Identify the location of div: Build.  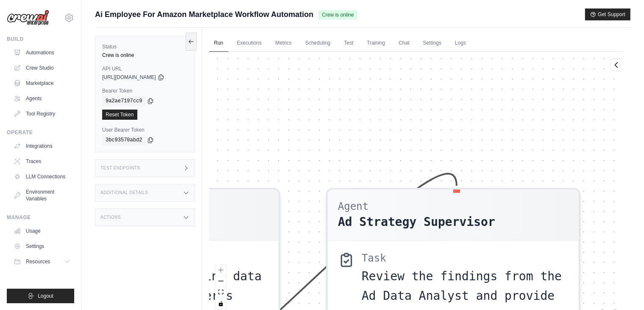
(40, 39).